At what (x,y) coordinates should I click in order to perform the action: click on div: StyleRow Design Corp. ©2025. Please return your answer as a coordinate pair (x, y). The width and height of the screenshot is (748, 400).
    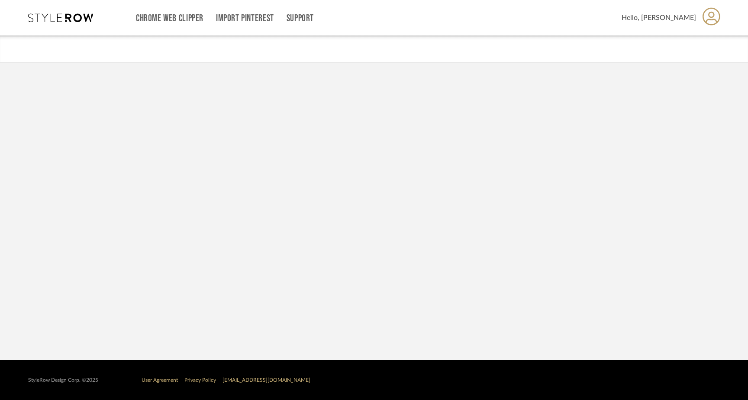
    Looking at the image, I should click on (63, 380).